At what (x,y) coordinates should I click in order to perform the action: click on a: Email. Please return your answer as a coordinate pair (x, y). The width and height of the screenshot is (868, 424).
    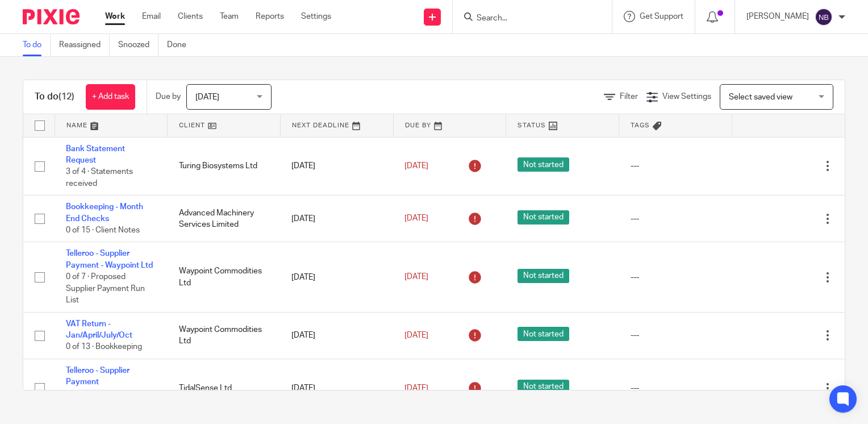
    Looking at the image, I should click on (151, 16).